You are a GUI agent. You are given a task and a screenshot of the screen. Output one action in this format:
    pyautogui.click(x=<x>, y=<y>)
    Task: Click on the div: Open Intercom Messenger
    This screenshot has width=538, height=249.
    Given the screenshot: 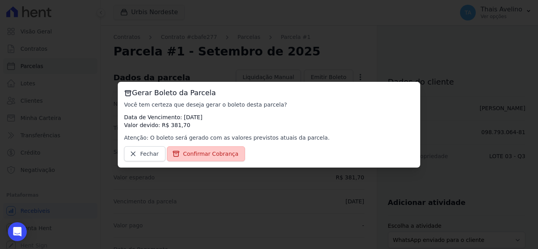 What is the action you would take?
    pyautogui.click(x=17, y=232)
    